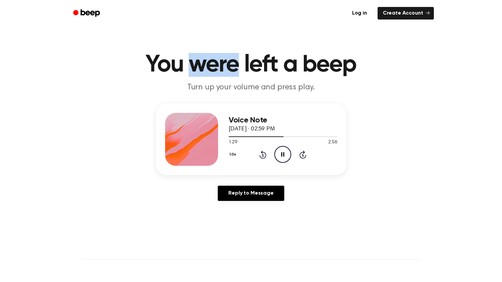 The width and height of the screenshot is (502, 282). Describe the element at coordinates (405, 13) in the screenshot. I see `a: Create Account` at that location.